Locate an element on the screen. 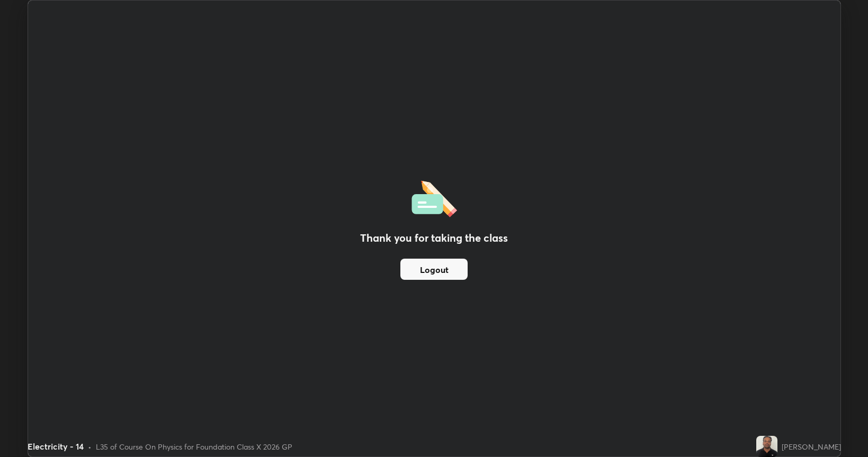  h2: Thank you for taking the class is located at coordinates (434, 238).